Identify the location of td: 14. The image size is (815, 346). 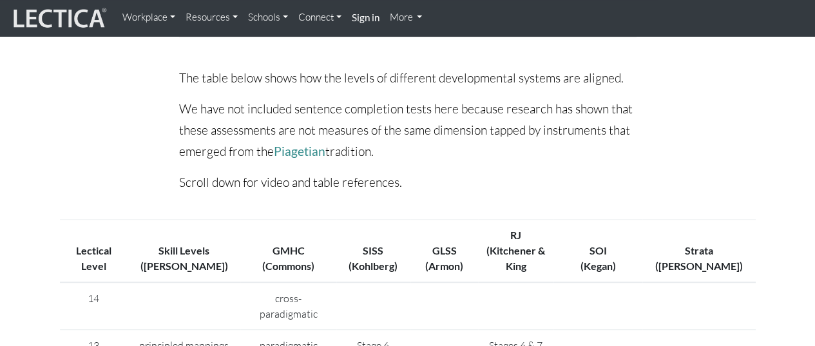
(93, 306).